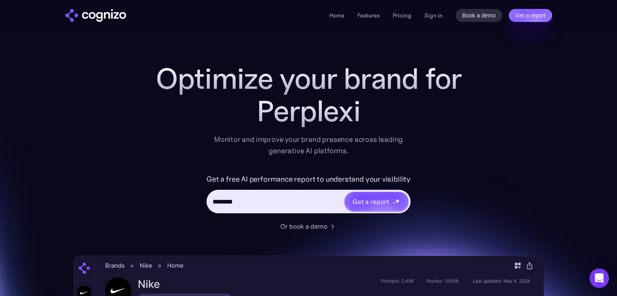  What do you see at coordinates (377, 202) in the screenshot?
I see `a: Get a reportstarstarstar` at bounding box center [377, 202].